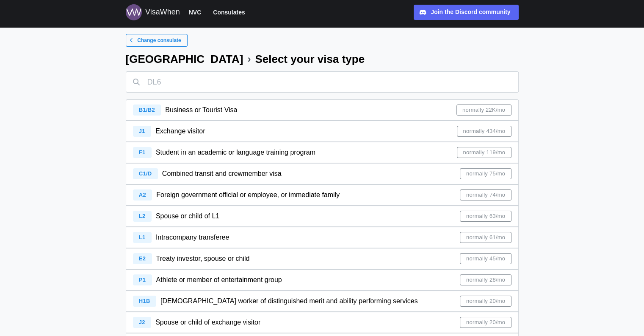 This screenshot has width=644, height=336. What do you see at coordinates (486, 237) in the screenshot?
I see `span: normally 61/mo` at bounding box center [486, 237].